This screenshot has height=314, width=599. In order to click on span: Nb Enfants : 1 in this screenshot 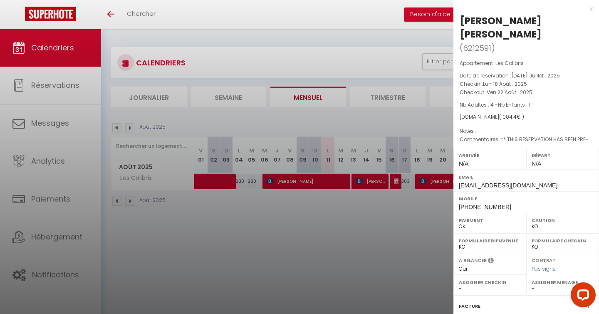, I will do `click(514, 104)`.